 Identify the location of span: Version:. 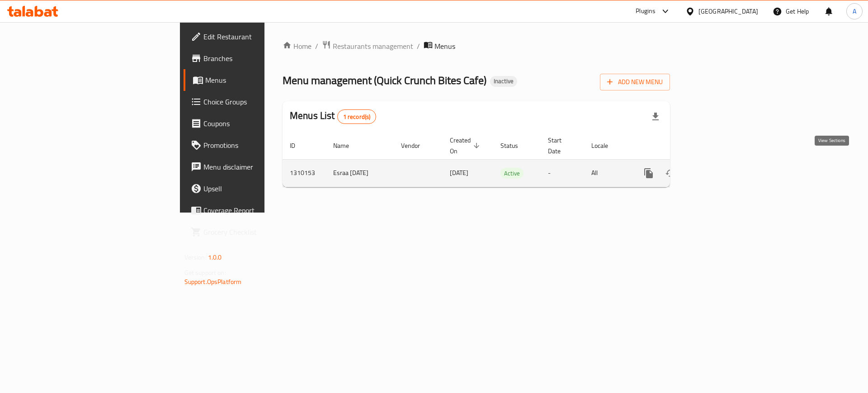
(195, 257).